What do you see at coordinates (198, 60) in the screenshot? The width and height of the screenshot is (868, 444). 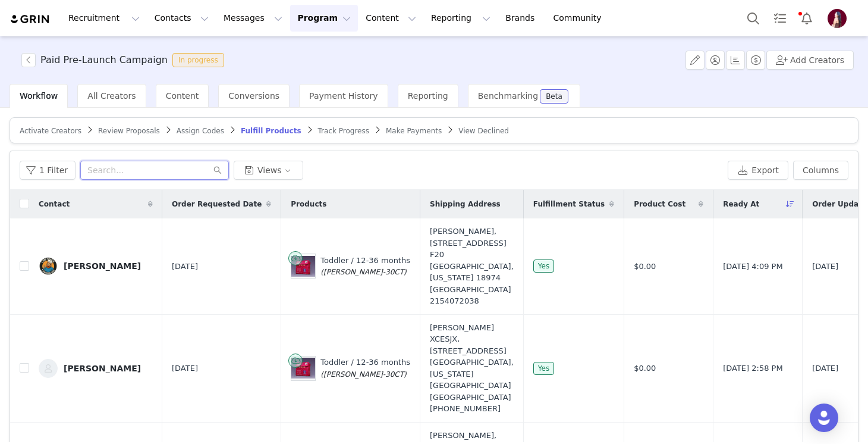 I see `span: In progress` at bounding box center [198, 60].